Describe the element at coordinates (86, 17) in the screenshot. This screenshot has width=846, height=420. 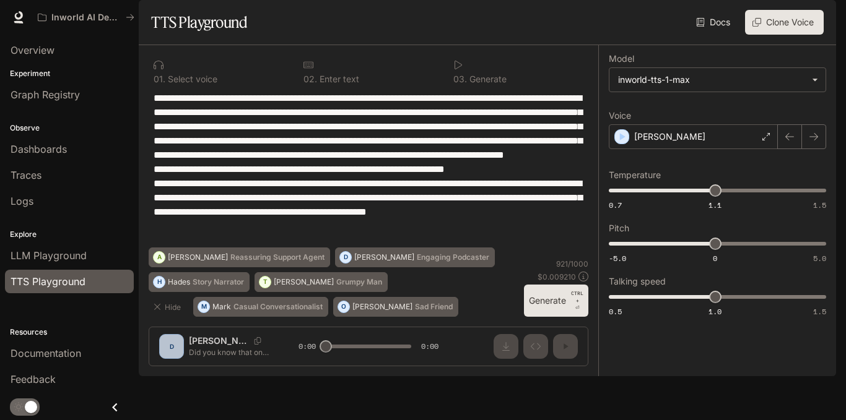
I see `button: All workspaces` at that location.